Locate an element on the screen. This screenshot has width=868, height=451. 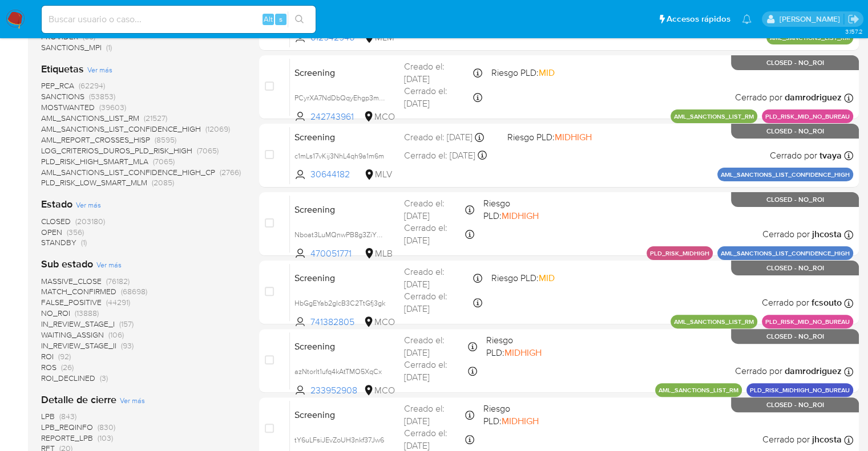
a: Salir is located at coordinates (853, 19).